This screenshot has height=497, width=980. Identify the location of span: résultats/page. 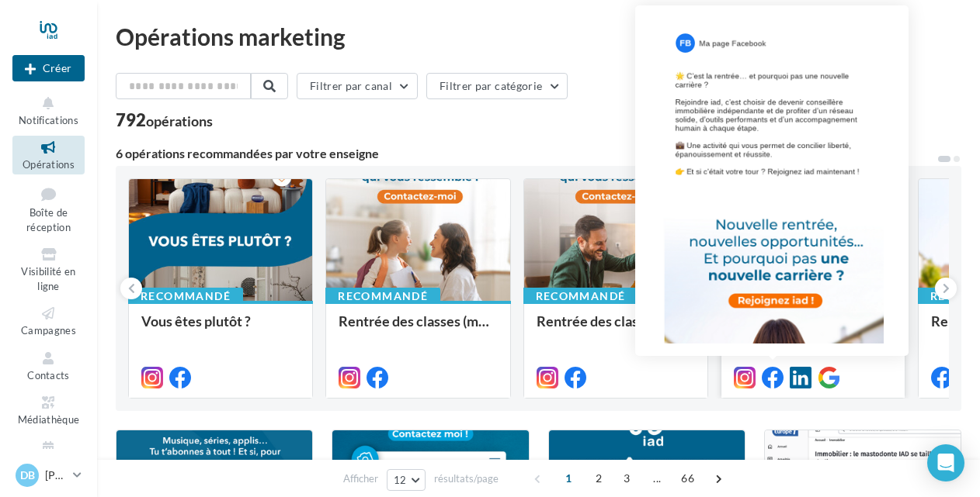
(466, 478).